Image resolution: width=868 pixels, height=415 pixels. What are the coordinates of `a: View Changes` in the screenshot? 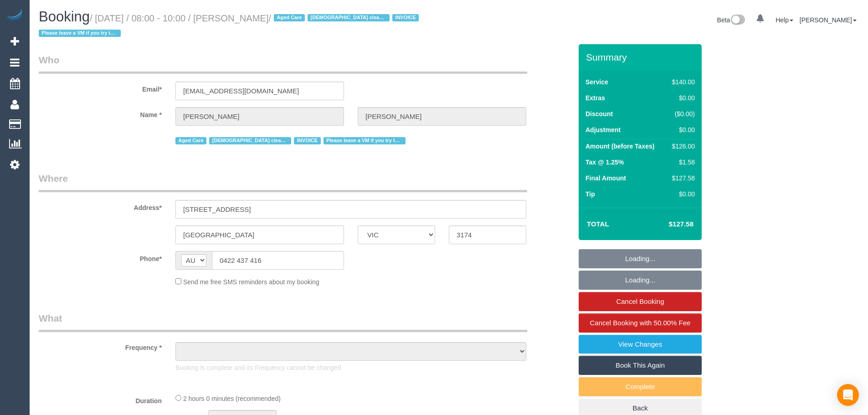 It's located at (640, 344).